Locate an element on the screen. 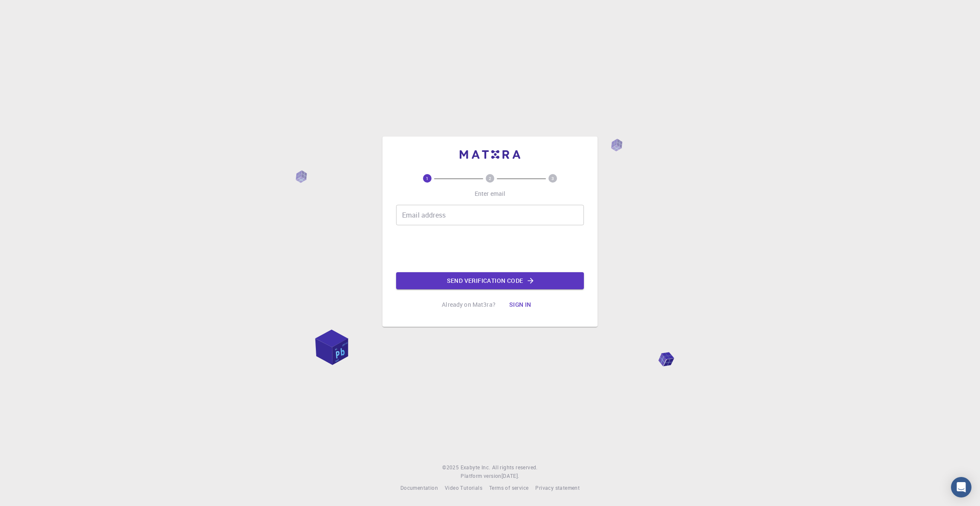 This screenshot has height=506, width=980. span: All rights reserved. is located at coordinates (515, 468).